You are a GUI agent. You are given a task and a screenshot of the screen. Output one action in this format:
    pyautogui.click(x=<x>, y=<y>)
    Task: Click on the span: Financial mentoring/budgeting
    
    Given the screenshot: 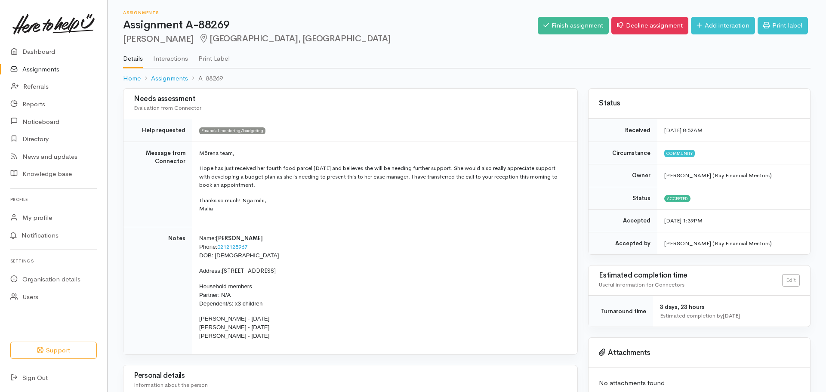 What is the action you would take?
    pyautogui.click(x=232, y=131)
    